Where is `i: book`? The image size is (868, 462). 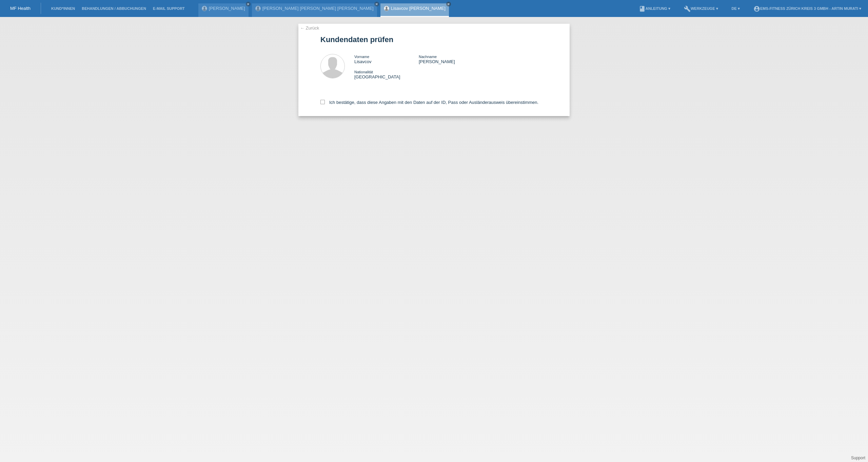 i: book is located at coordinates (642, 9).